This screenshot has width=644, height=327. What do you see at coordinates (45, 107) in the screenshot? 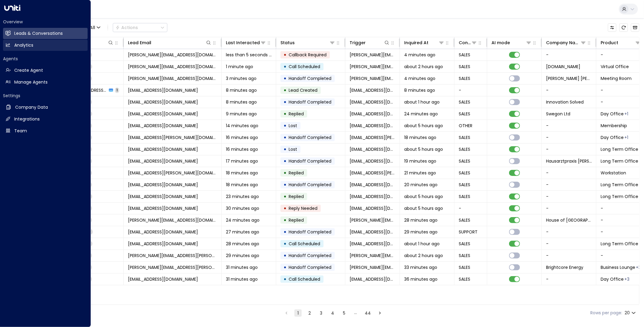
I see `a: Company Data` at bounding box center [45, 107].